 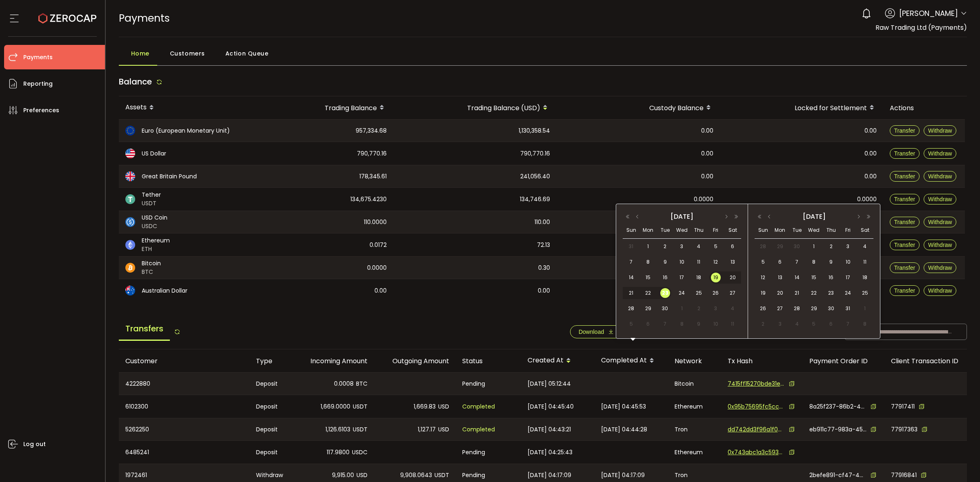 I want to click on span: 957,334.68, so click(x=371, y=131).